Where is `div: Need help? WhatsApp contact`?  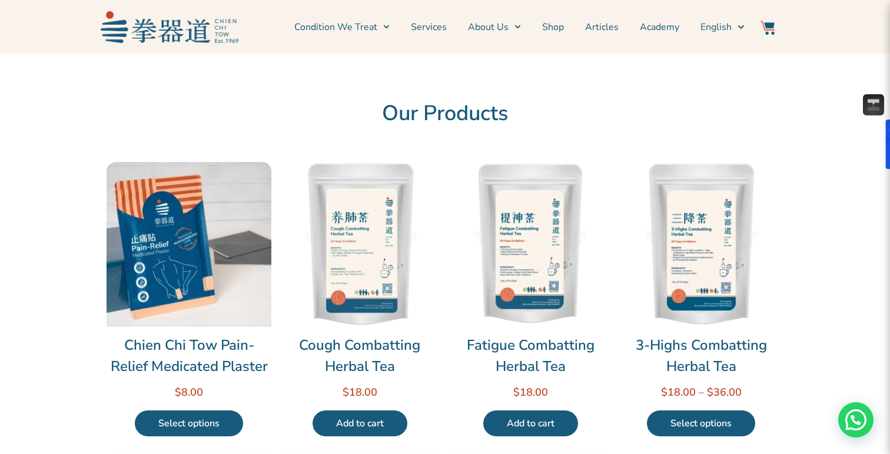
div: Need help? WhatsApp contact is located at coordinates (856, 420).